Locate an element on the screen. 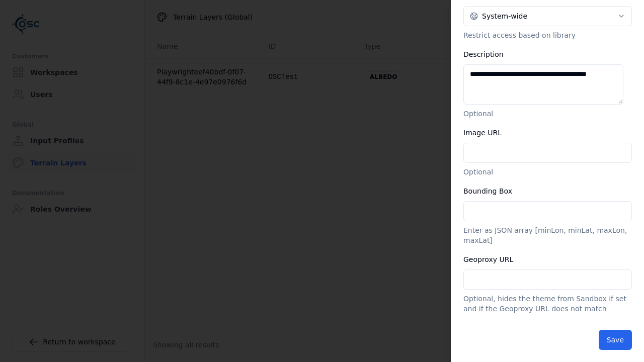 This screenshot has height=362, width=644. label: Image URL is located at coordinates (482, 133).